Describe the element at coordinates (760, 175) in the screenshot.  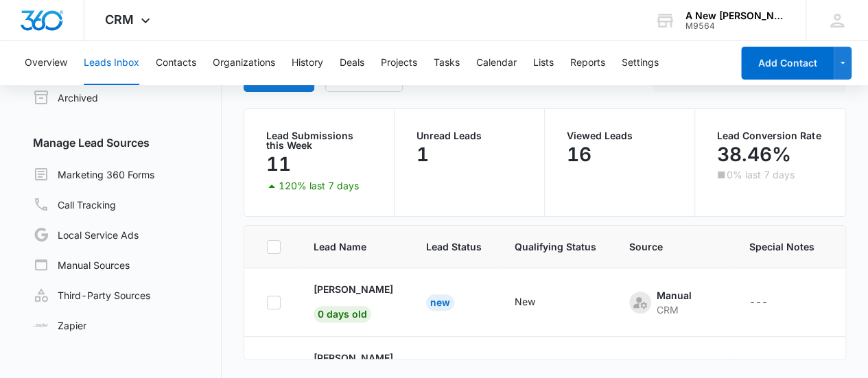
I see `p: 0% last 7 days` at that location.